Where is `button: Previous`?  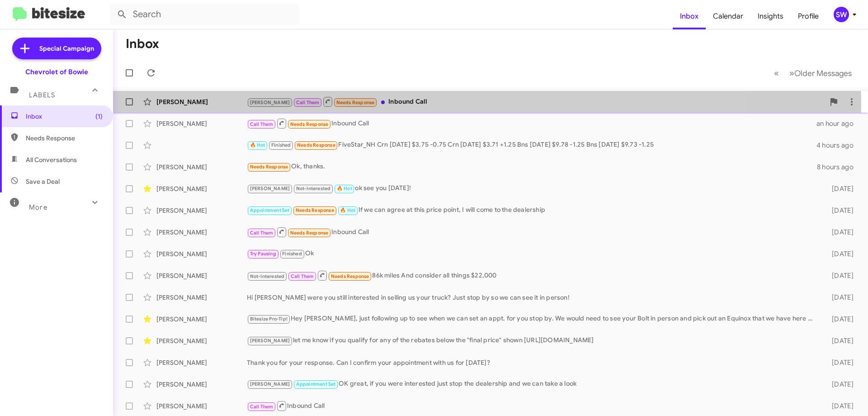 button: Previous is located at coordinates (777, 73).